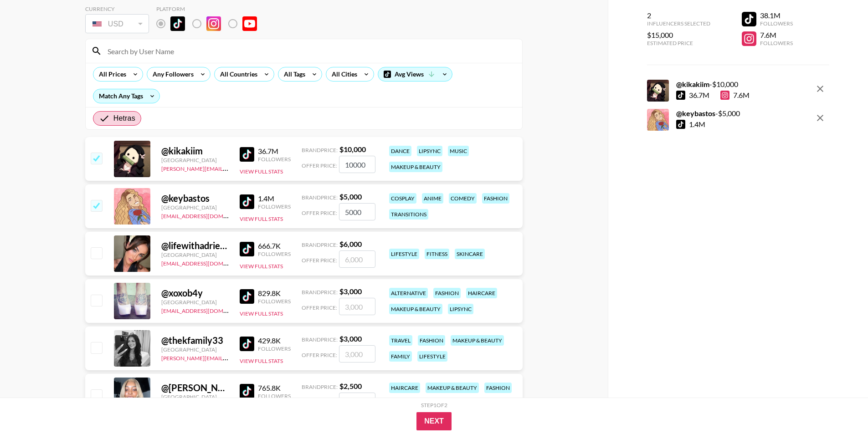 This screenshot has width=868, height=434. Describe the element at coordinates (274, 341) in the screenshot. I see `div: 429.8K` at that location.